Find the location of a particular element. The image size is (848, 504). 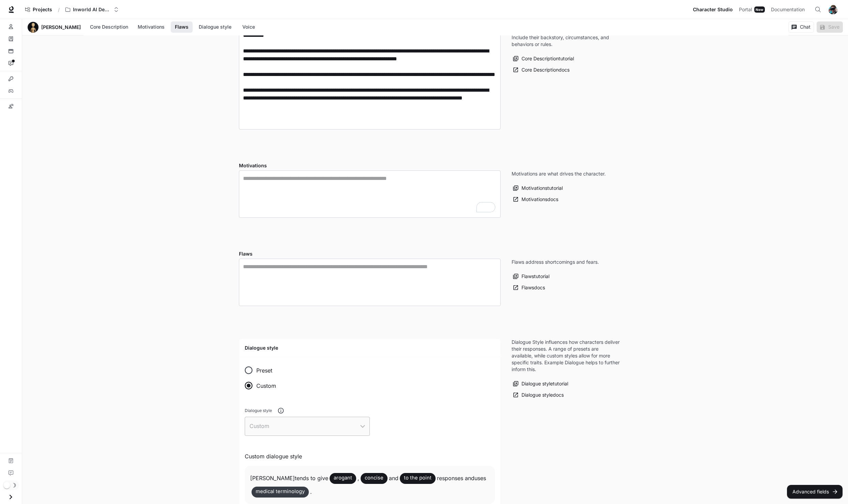

div: Custom is located at coordinates (307, 427).